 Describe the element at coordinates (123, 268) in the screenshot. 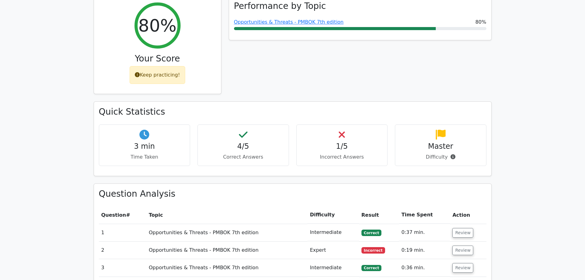

I see `td: 3` at that location.